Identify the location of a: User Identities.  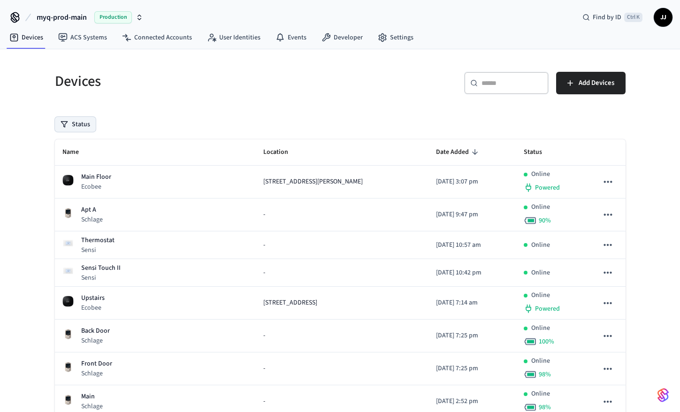
(234, 38).